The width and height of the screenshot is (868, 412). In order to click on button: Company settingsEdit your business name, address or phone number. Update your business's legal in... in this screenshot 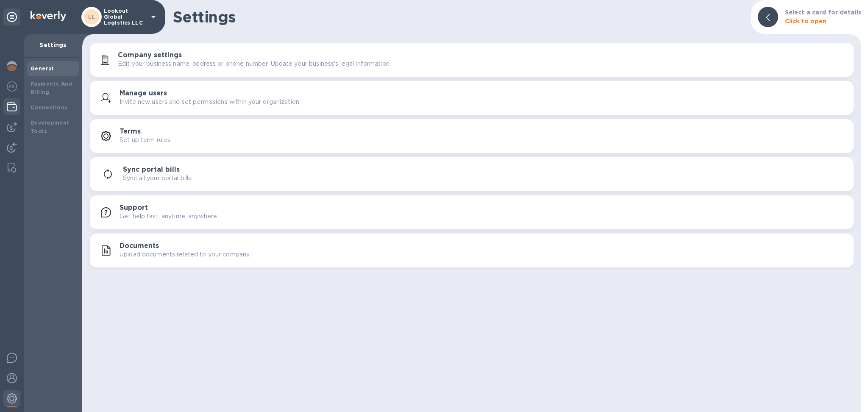, I will do `click(471, 59)`.